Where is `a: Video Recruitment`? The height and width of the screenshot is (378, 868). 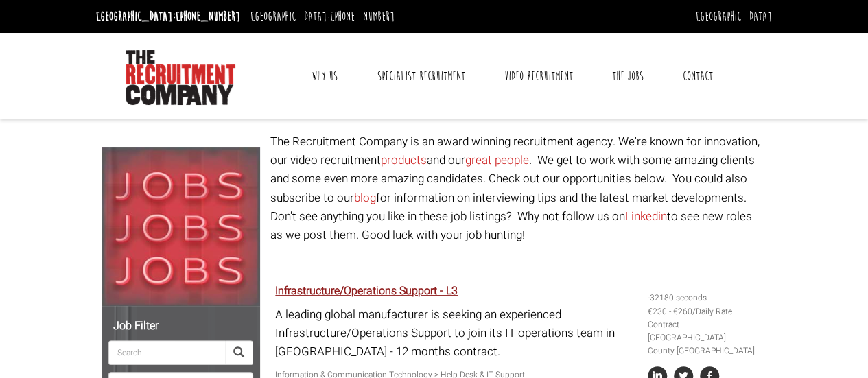
a: Video Recruitment is located at coordinates (538, 76).